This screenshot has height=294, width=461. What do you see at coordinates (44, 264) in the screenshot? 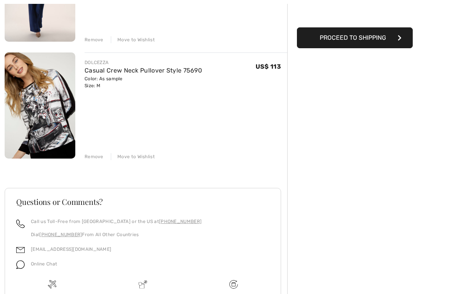
I see `span: Online Chat` at bounding box center [44, 264].